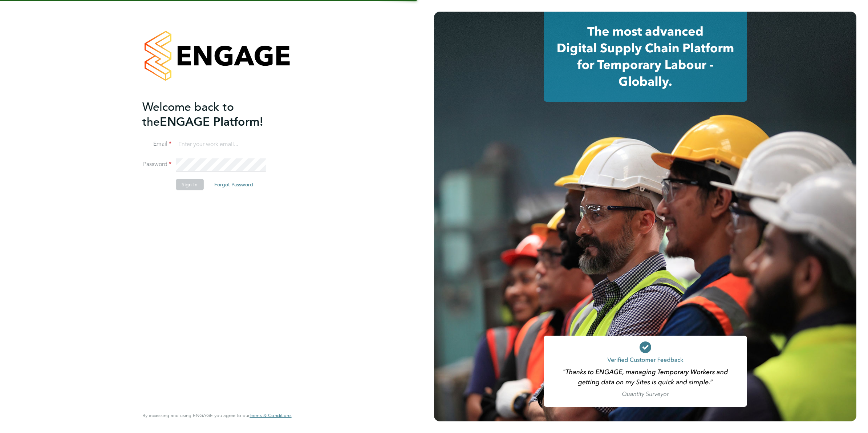 This screenshot has width=868, height=433. Describe the element at coordinates (233, 185) in the screenshot. I see `button: Forgot Password` at that location.